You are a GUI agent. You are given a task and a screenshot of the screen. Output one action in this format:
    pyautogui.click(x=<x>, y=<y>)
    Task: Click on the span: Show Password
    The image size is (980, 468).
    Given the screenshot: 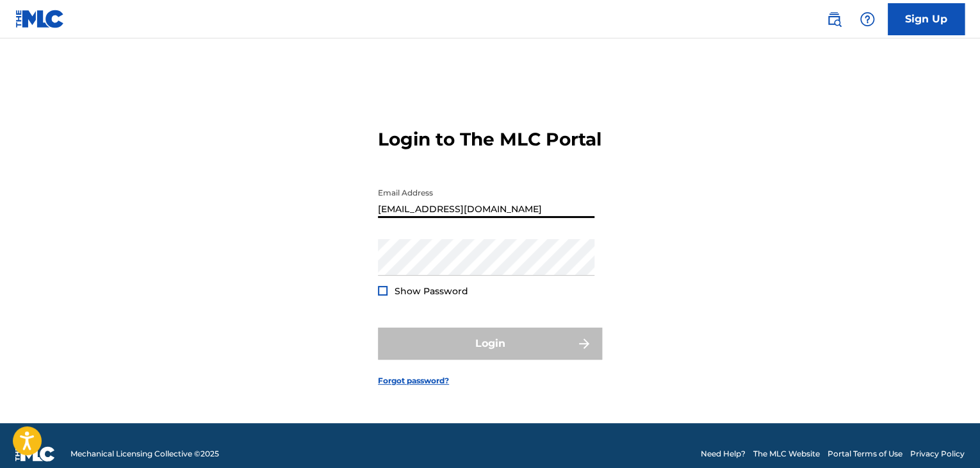 What is the action you would take?
    pyautogui.click(x=432, y=291)
    